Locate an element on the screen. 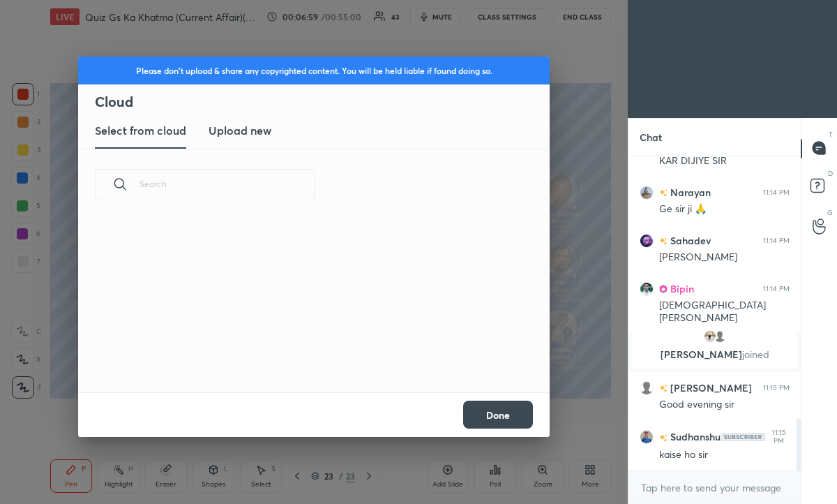 The height and width of the screenshot is (504, 837). h6: Sudhanshu is located at coordinates (695, 436).